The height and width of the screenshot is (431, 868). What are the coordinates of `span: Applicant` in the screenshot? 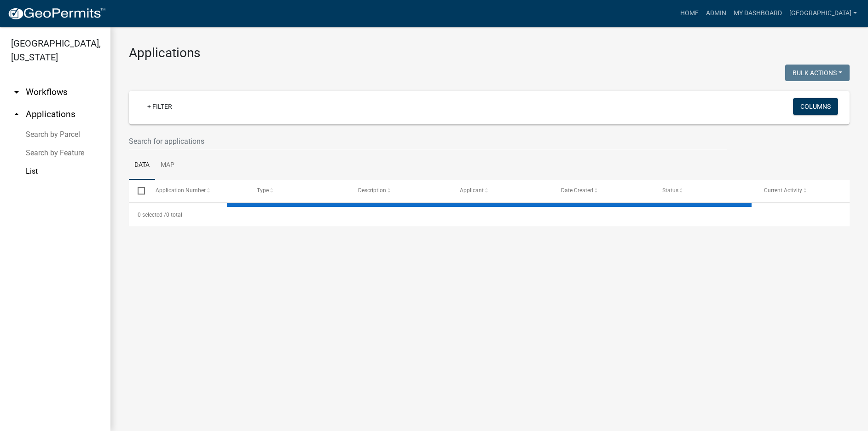 It's located at (472, 190).